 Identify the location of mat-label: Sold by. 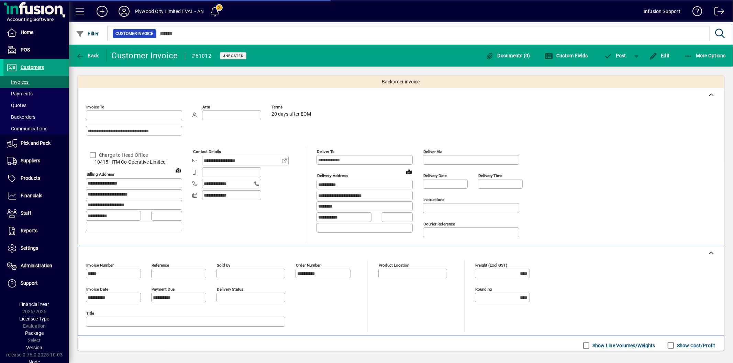
(223, 266).